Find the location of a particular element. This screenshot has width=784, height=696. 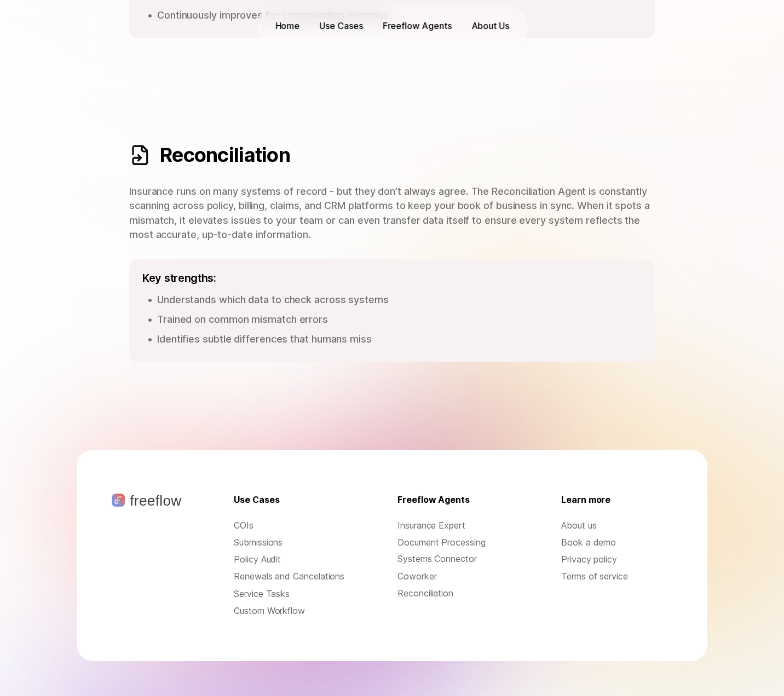

div: Coworker is located at coordinates (453, 576).